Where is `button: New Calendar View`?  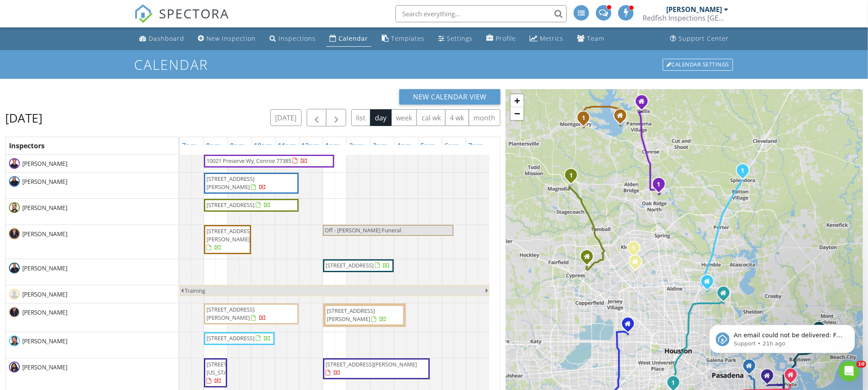 button: New Calendar View is located at coordinates (450, 97).